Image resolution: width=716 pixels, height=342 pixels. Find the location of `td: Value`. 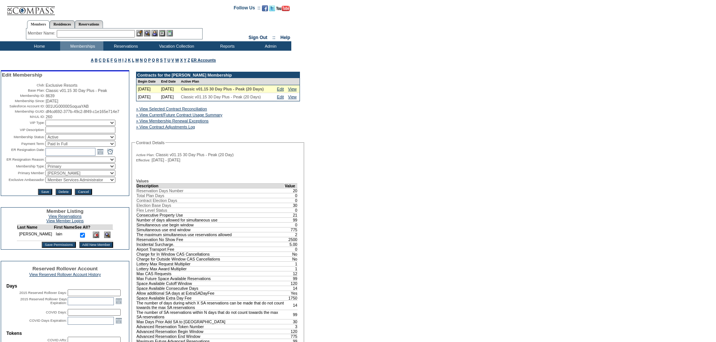

td: Value is located at coordinates (291, 186).